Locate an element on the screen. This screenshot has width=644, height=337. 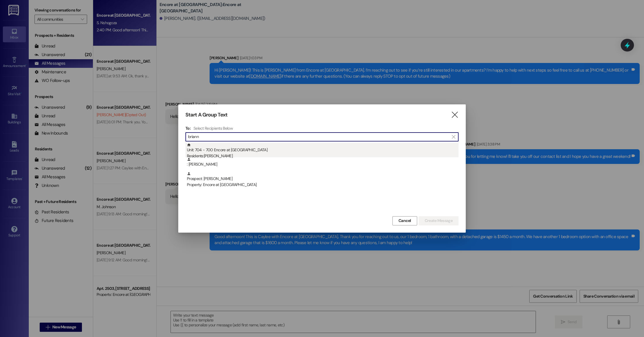
button: Clear text is located at coordinates (454, 137).